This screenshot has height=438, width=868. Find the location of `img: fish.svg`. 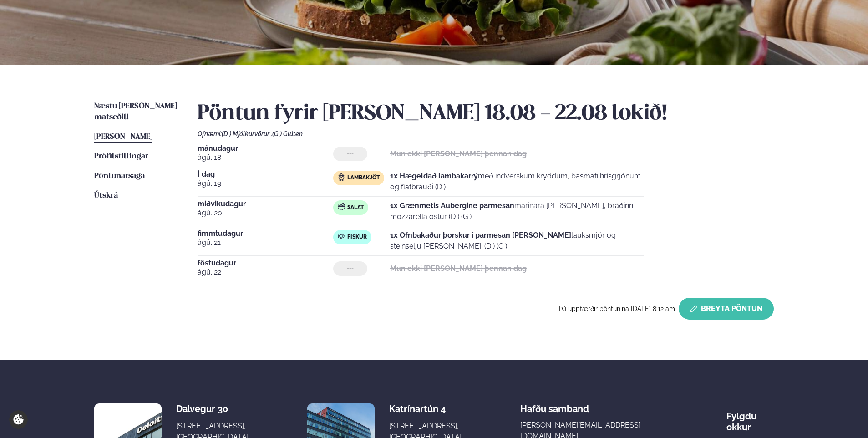

img: fish.svg is located at coordinates (341, 237).